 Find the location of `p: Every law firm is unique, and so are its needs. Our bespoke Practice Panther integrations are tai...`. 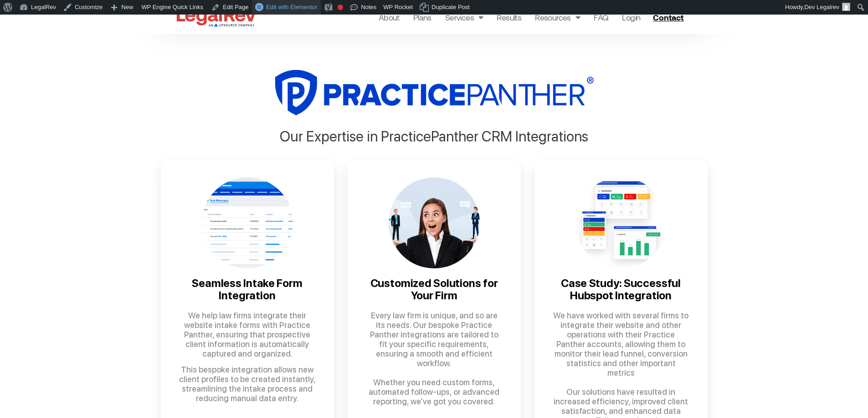

p: Every law firm is unique, and so are its needs. Our bespoke Practice Panther integrations are tai... is located at coordinates (434, 359).